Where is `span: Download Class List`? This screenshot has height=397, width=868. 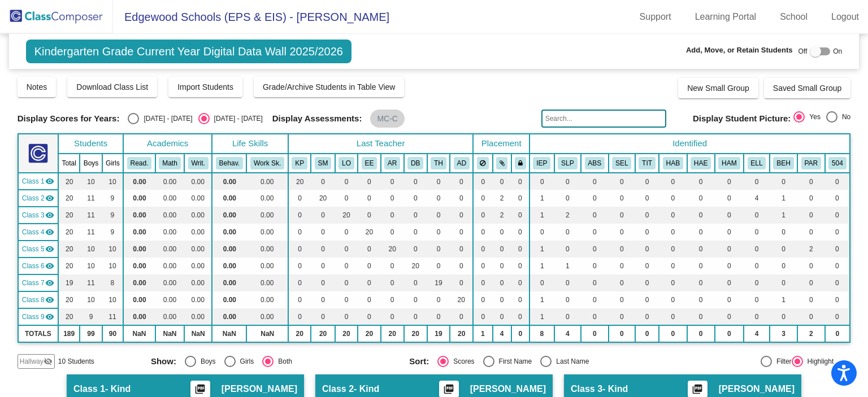 span: Download Class List is located at coordinates (111, 87).